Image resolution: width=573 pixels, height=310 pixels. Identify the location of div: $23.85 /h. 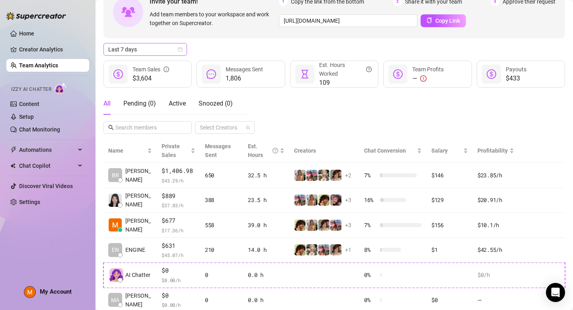
(496, 175).